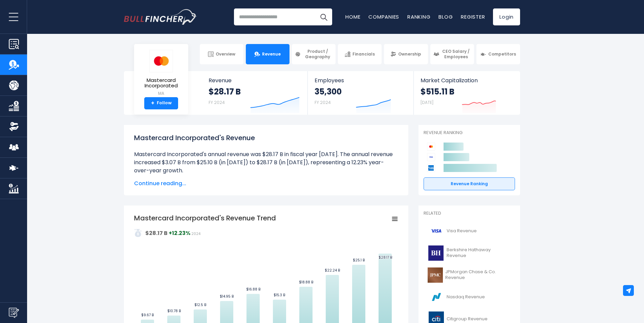  What do you see at coordinates (431, 158) in the screenshot?
I see `img: Visa competitors logo` at bounding box center [431, 158].